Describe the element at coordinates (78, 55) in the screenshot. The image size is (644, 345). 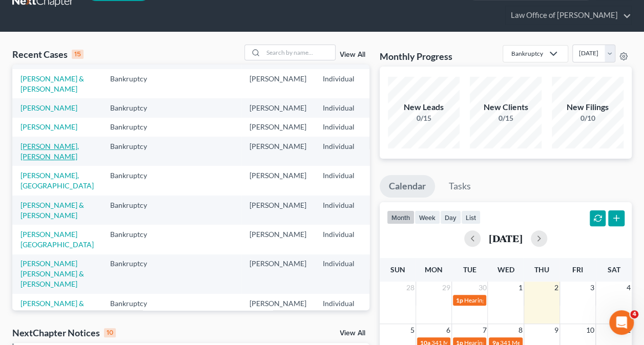
I see `div: 15` at that location.